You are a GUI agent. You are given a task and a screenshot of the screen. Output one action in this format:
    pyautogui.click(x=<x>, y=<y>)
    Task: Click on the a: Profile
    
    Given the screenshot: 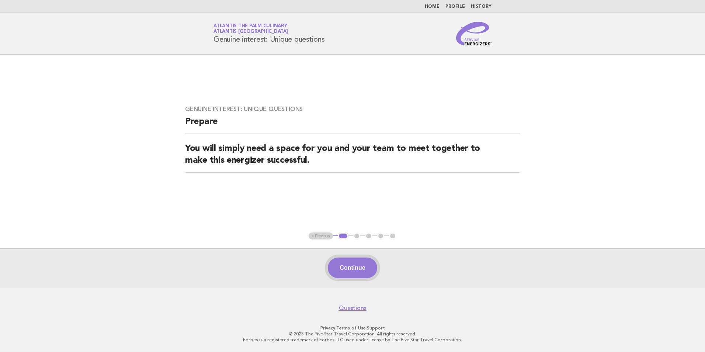 What is the action you would take?
    pyautogui.click(x=455, y=7)
    